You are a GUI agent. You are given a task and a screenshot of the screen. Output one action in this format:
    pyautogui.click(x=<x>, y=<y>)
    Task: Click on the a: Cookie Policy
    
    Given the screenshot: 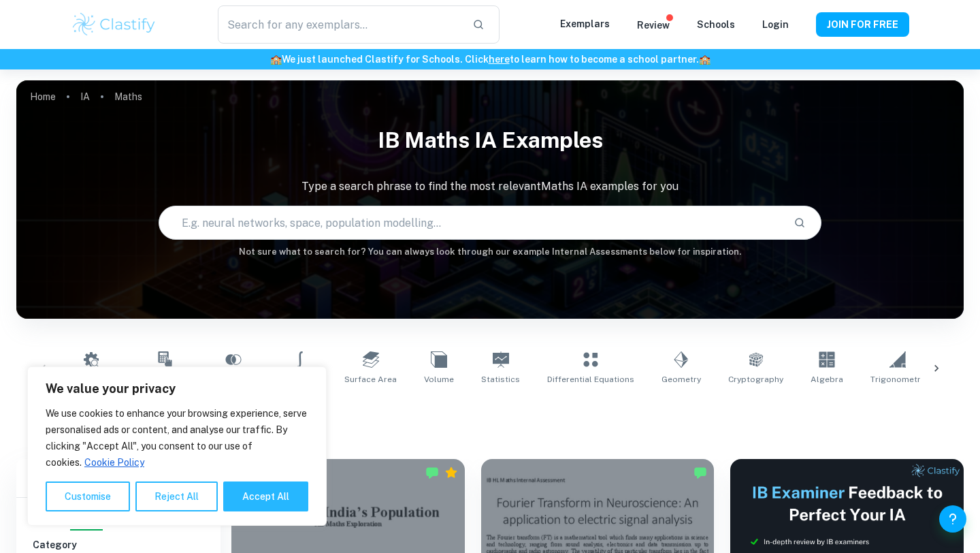 What is the action you would take?
    pyautogui.click(x=114, y=462)
    